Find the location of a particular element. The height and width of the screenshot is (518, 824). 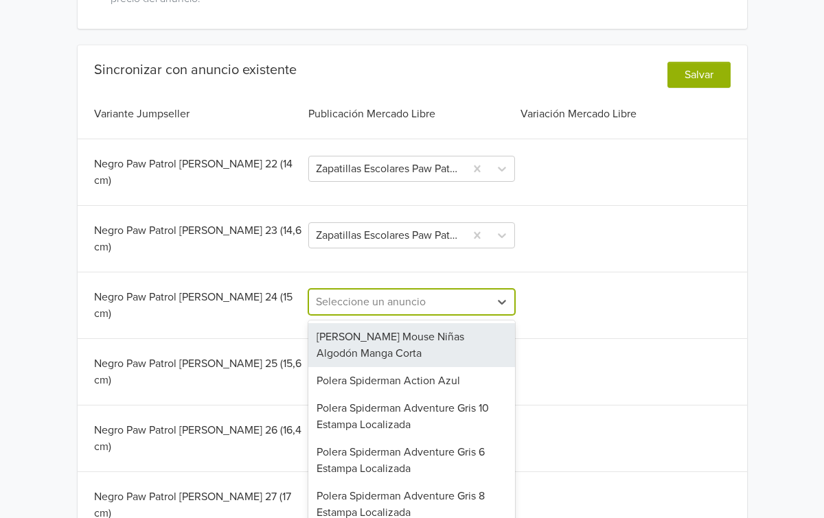

div: Polera Spiderman Action Azul is located at coordinates (411, 381).